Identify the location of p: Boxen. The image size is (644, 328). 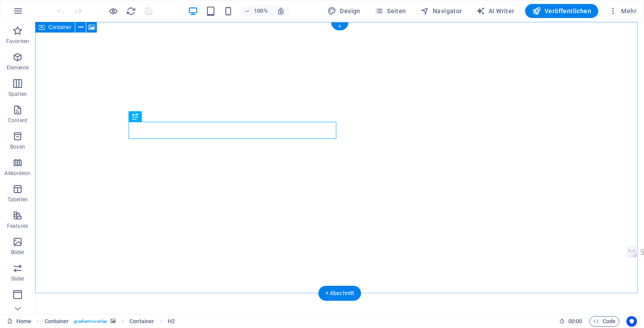
(18, 147).